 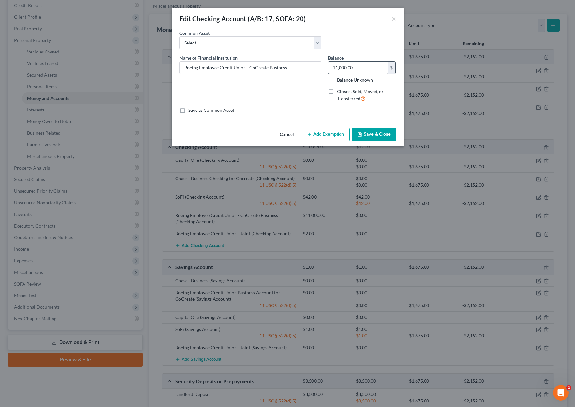 What do you see at coordinates (242, 19) in the screenshot?
I see `div: Edit Checking Account (A/B: 17, SOFA: 20)` at bounding box center [242, 19].